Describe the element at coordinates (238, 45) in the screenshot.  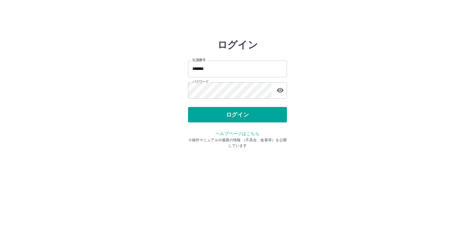
I see `h2: ログイン` at that location.